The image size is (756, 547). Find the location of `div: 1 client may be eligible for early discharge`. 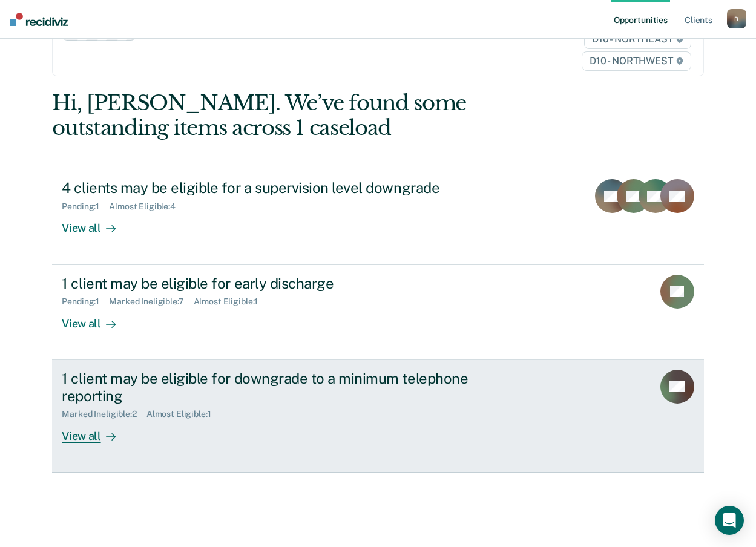

div: 1 client may be eligible for early discharge is located at coordinates (274, 283).